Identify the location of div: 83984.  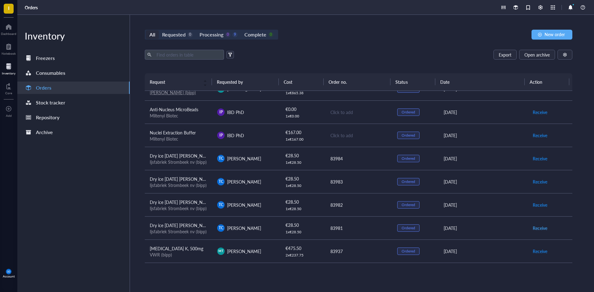
(359, 159).